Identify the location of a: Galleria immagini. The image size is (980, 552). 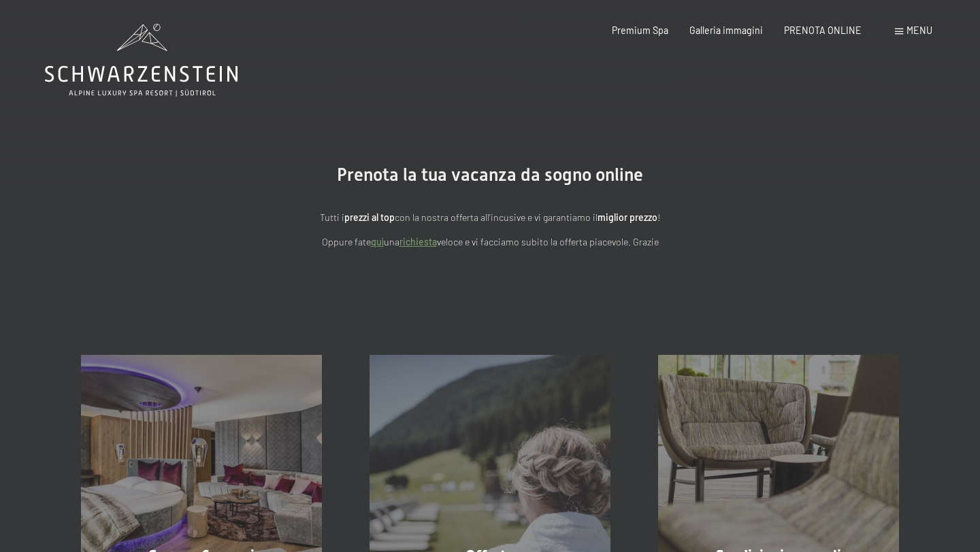
(726, 30).